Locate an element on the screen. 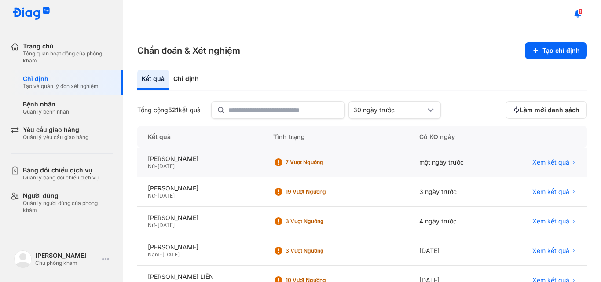  span: Làm mới danh sách is located at coordinates (550, 110).